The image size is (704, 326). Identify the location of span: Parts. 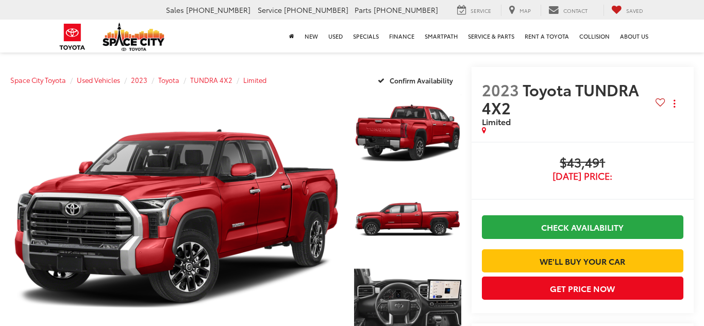
(363, 10).